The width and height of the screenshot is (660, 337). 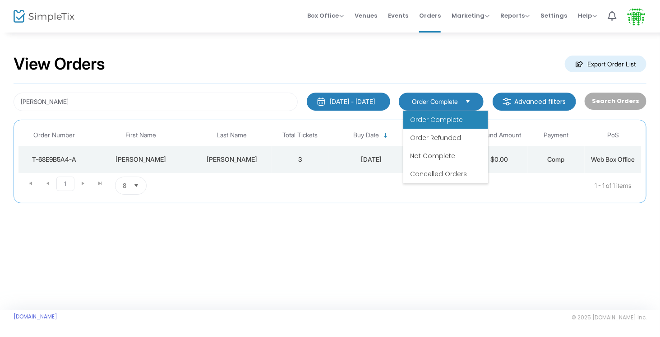 What do you see at coordinates (556, 135) in the screenshot?
I see `span: Payment` at bounding box center [556, 135].